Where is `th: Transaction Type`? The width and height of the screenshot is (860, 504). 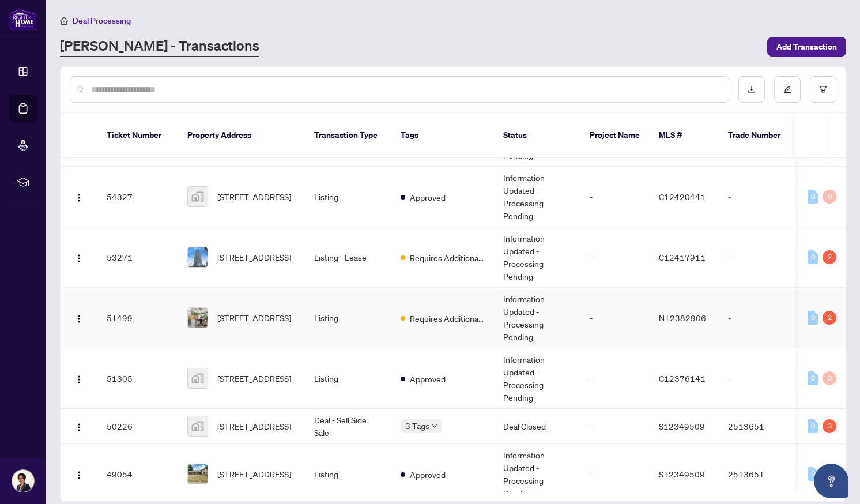 th: Transaction Type is located at coordinates (349, 136).